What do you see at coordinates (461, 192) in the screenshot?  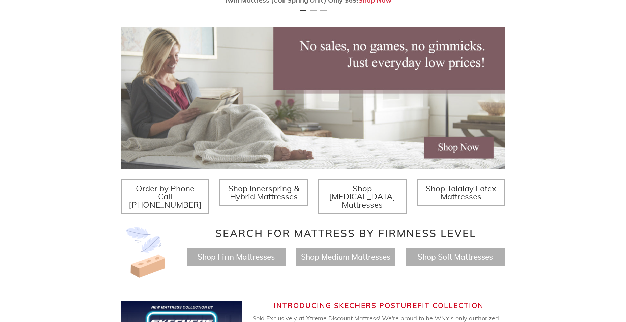 I see `span: Shop Talalay Latex Mattresses` at bounding box center [461, 192].